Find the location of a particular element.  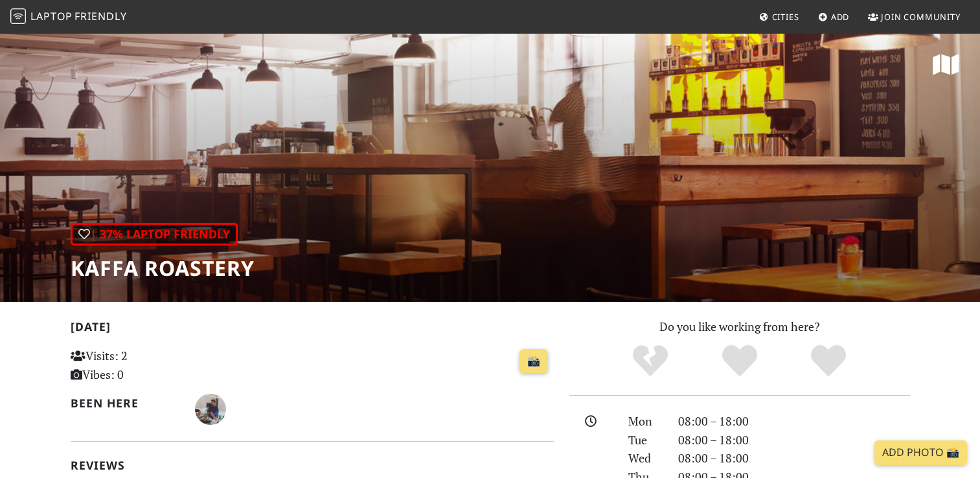

span: Friendly is located at coordinates (101, 16).